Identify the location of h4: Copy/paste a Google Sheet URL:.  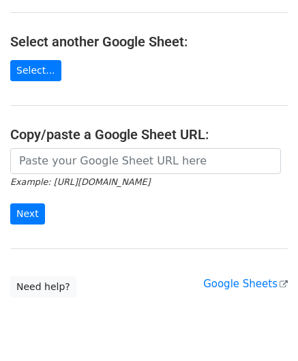
(149, 134).